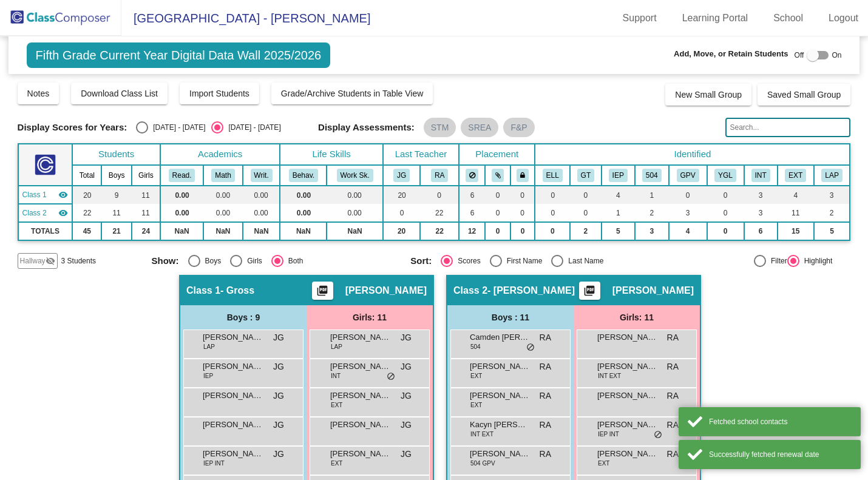 Image resolution: width=868 pixels, height=480 pixels. I want to click on td: 1, so click(652, 195).